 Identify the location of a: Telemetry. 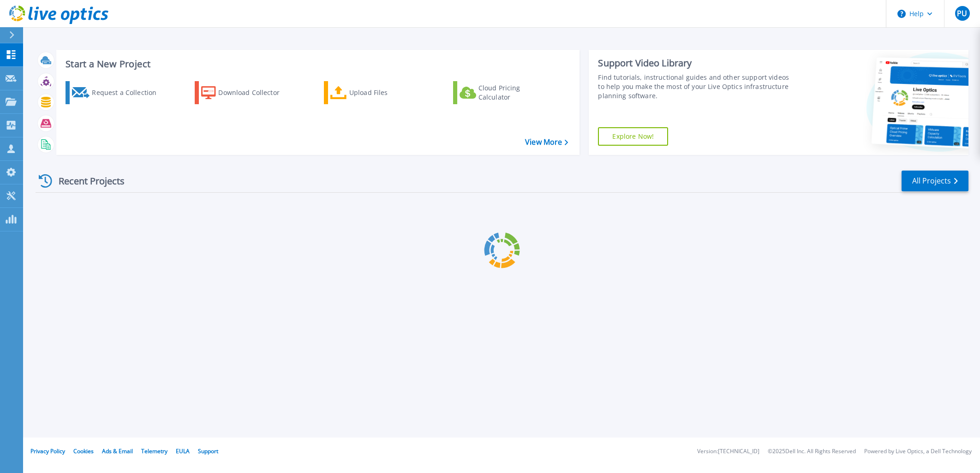
(154, 451).